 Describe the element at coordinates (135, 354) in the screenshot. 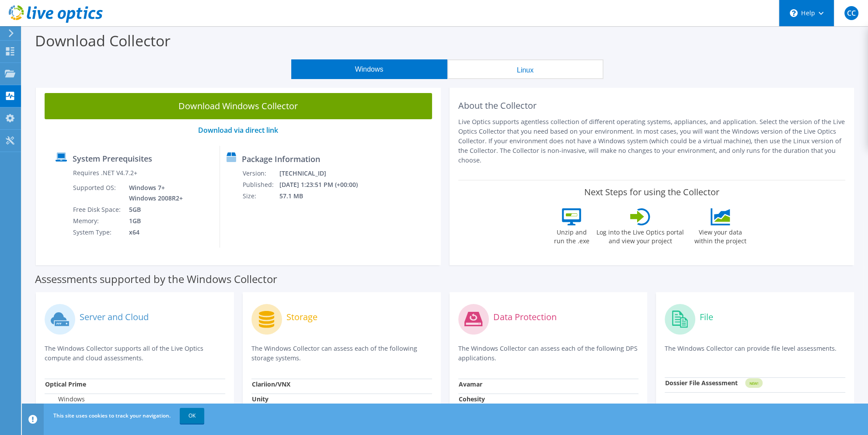

I see `p: The Windows Collector supports all of the Live Optics compute and cloud assessments.` at that location.